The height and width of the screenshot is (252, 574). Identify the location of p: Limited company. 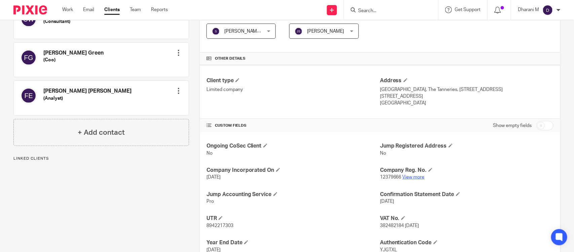
(293, 89).